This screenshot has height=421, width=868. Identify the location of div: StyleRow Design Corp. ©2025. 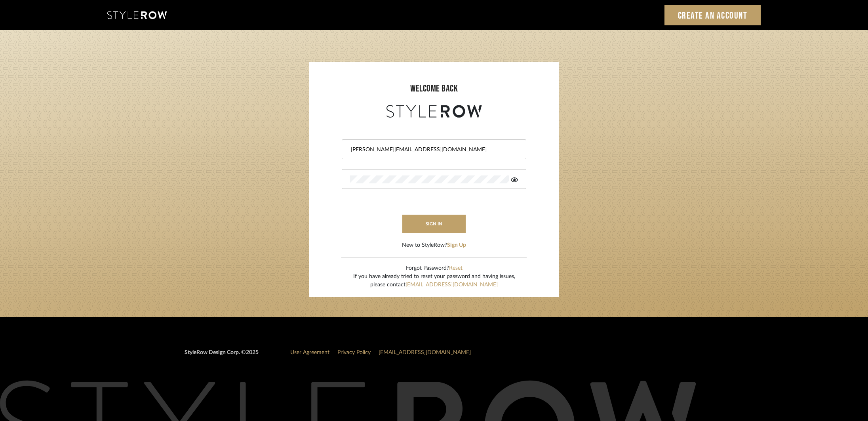
(221, 356).